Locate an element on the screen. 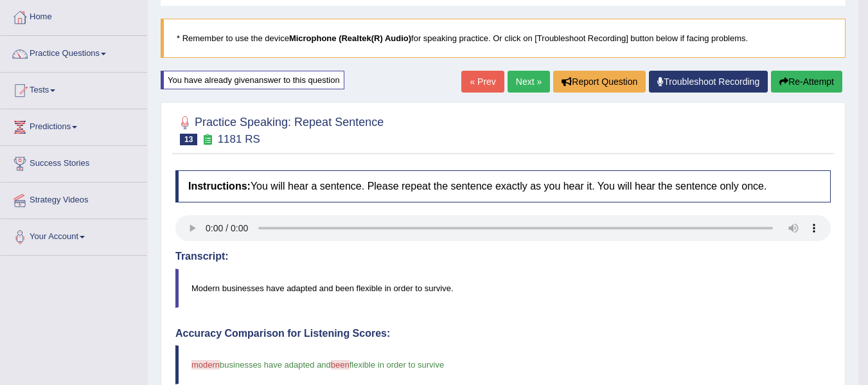 The width and height of the screenshot is (868, 385). span: been is located at coordinates (340, 365).